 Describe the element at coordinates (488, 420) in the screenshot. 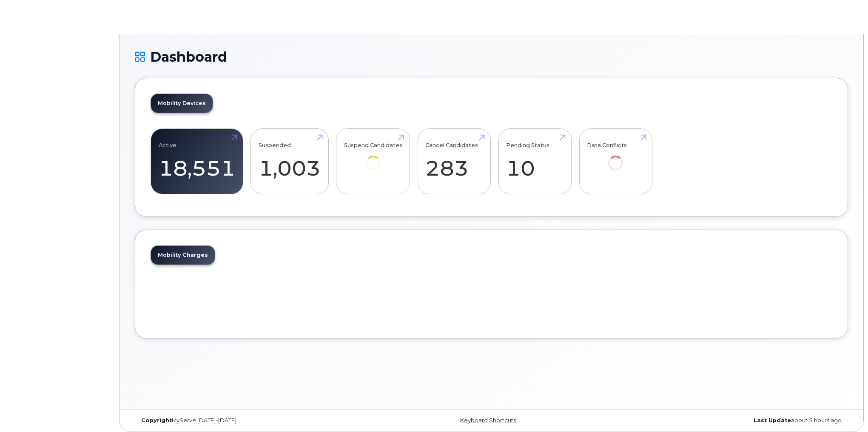

I see `a: Keyboard Shortcuts` at that location.